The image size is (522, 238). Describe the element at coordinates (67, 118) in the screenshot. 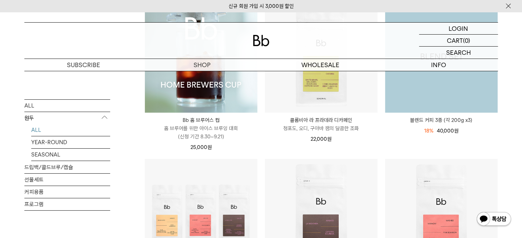

I see `p: 원두` at that location.